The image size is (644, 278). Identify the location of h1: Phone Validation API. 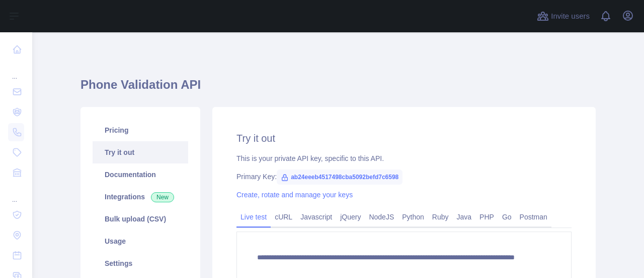
(338, 89).